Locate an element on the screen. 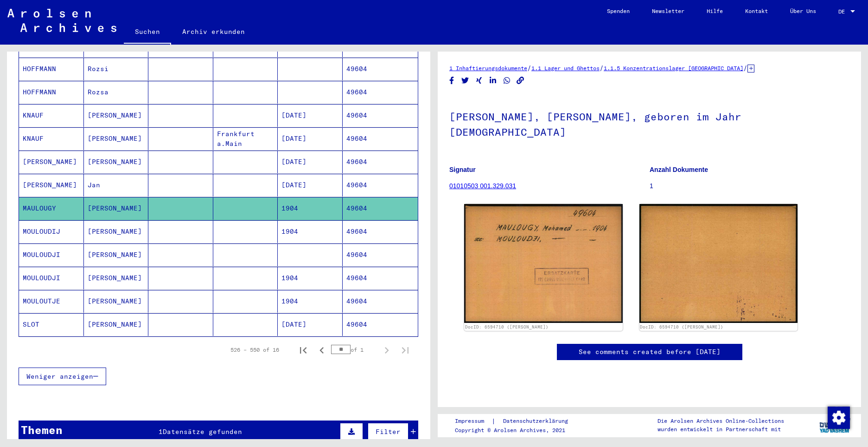  p: 1 is located at coordinates (750, 186).